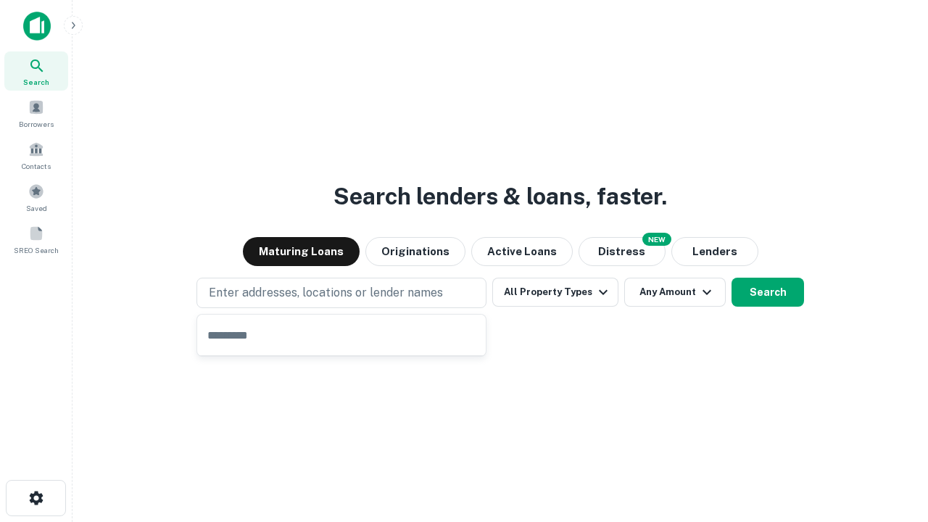 The width and height of the screenshot is (928, 522). What do you see at coordinates (657, 239) in the screenshot?
I see `div: NEW` at bounding box center [657, 239].